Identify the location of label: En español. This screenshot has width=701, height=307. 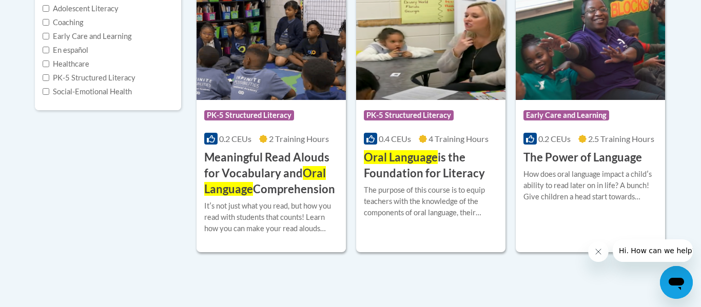
(65, 50).